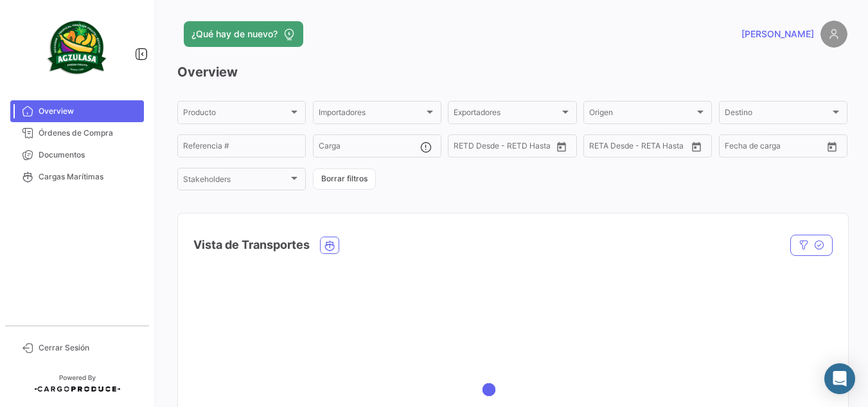 The image size is (868, 407). I want to click on span: Cerrar Sesión, so click(88, 348).